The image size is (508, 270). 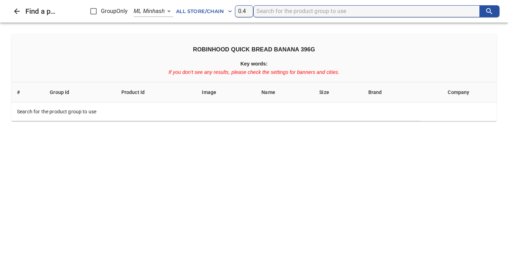 What do you see at coordinates (284, 92) in the screenshot?
I see `th: Name` at bounding box center [284, 92].